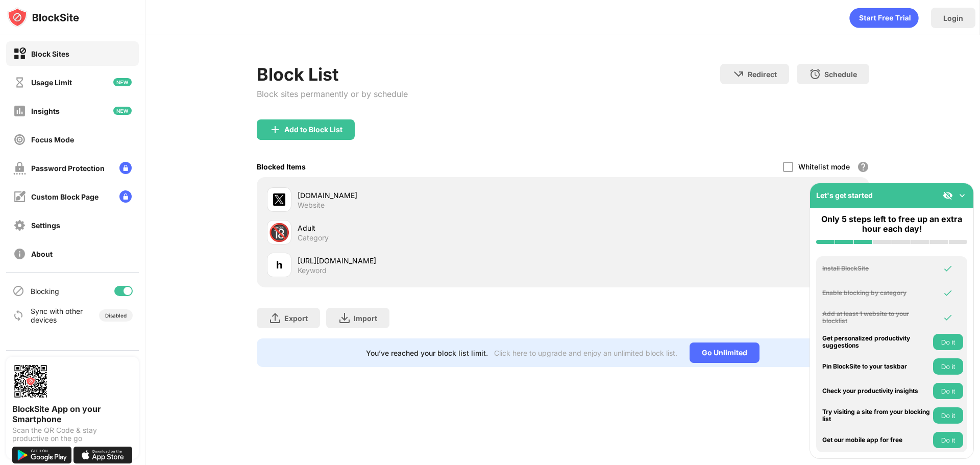 This screenshot has height=465, width=980. I want to click on img: get-it-on-google-play.svg, so click(42, 455).